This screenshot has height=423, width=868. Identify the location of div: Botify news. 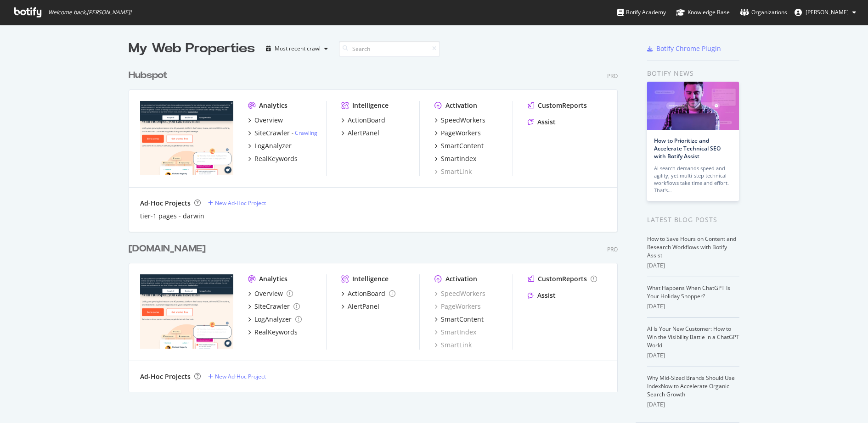
(693, 74).